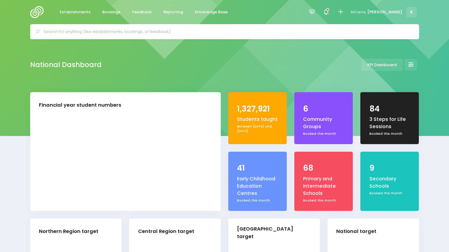  I want to click on a: Establishments, so click(75, 12).